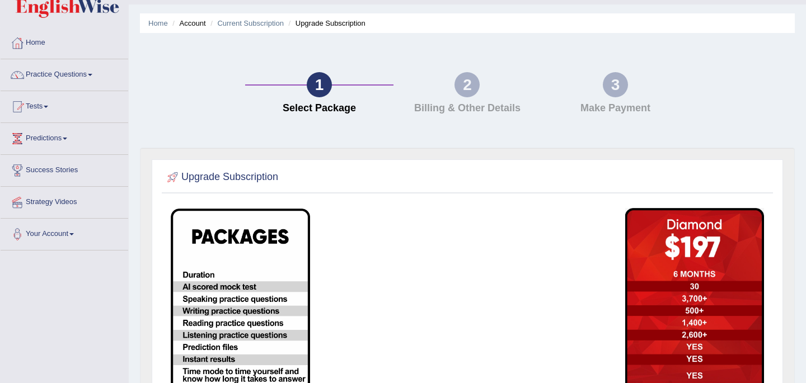  What do you see at coordinates (64, 169) in the screenshot?
I see `a: Success Stories` at bounding box center [64, 169].